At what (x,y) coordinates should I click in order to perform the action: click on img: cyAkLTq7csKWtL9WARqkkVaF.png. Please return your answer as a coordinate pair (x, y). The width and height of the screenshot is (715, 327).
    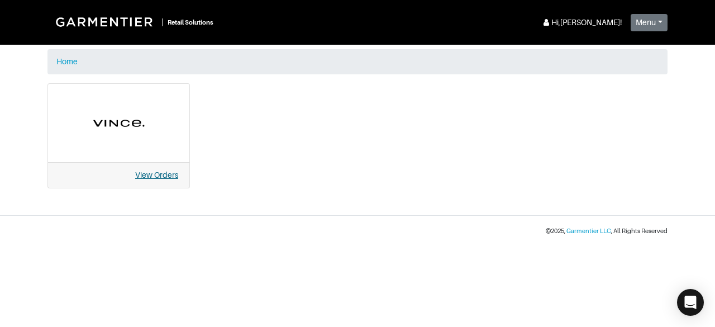
    Looking at the image, I should click on (118, 123).